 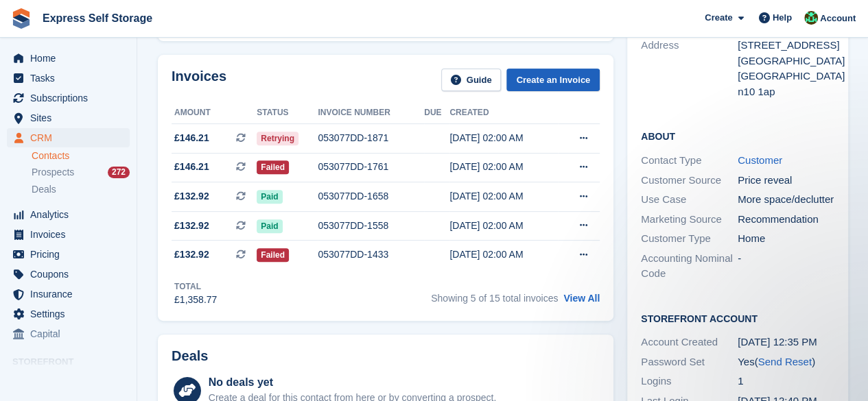 What do you see at coordinates (436, 113) in the screenshot?
I see `th: Due` at bounding box center [436, 113].